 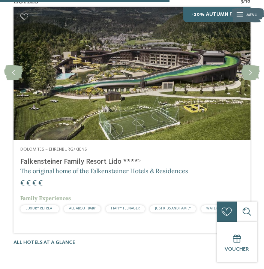 I want to click on span: Dolomites – Ehrenburg/Kiens, so click(x=54, y=149).